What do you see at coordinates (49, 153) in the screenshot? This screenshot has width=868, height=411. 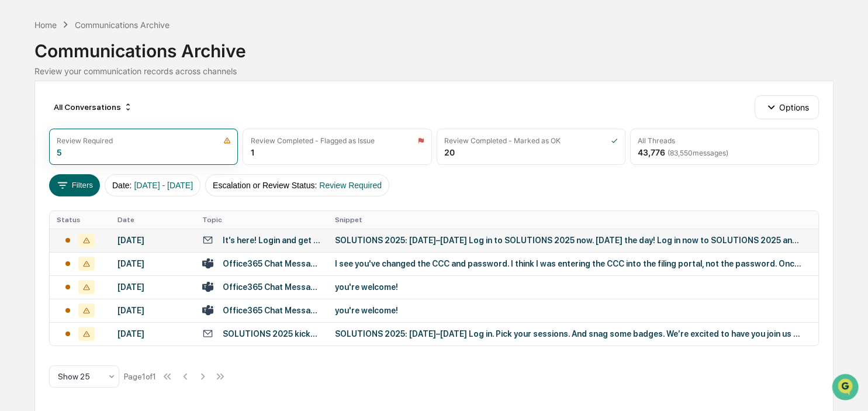 I see `span: Preclearance` at bounding box center [49, 153].